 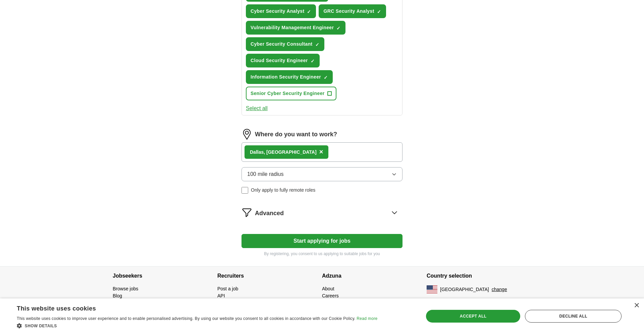 I want to click on a: Post a job, so click(x=228, y=289).